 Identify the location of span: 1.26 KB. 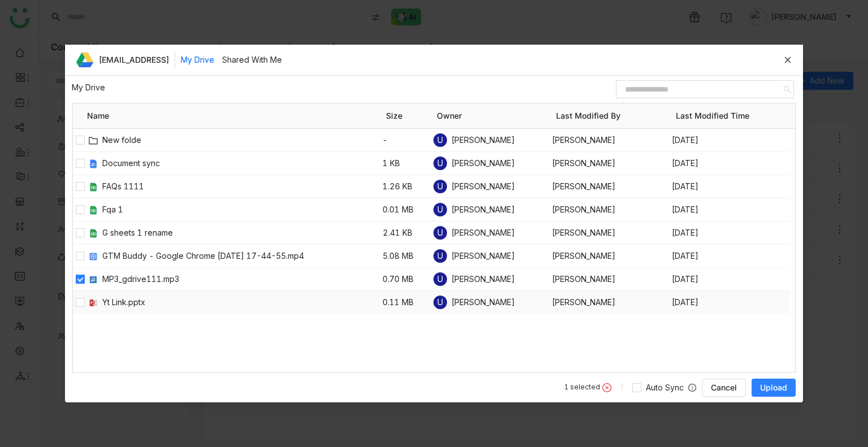
(408, 186).